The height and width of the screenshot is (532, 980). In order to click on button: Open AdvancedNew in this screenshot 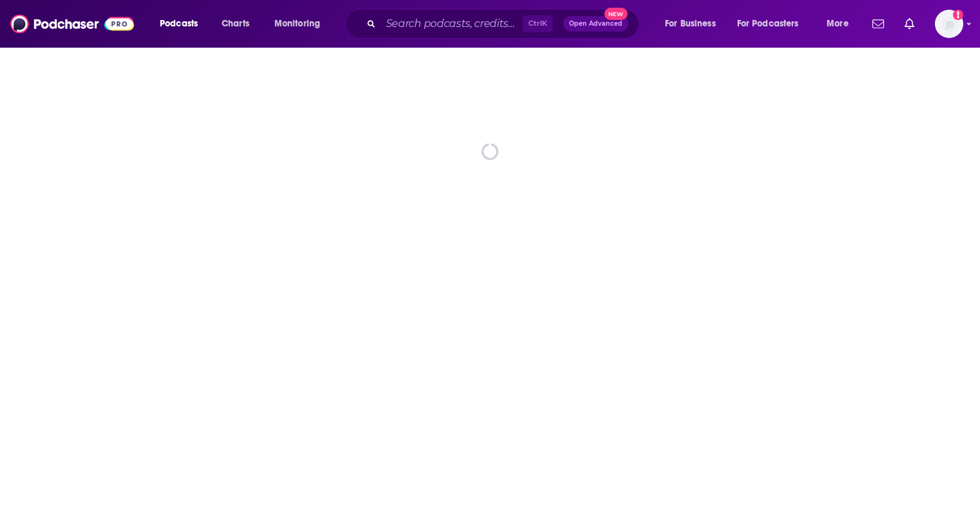, I will do `click(595, 24)`.